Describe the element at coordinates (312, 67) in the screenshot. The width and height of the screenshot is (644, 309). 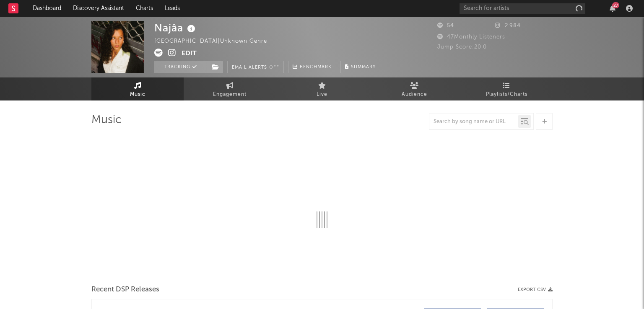
I see `a: Benchmark` at that location.